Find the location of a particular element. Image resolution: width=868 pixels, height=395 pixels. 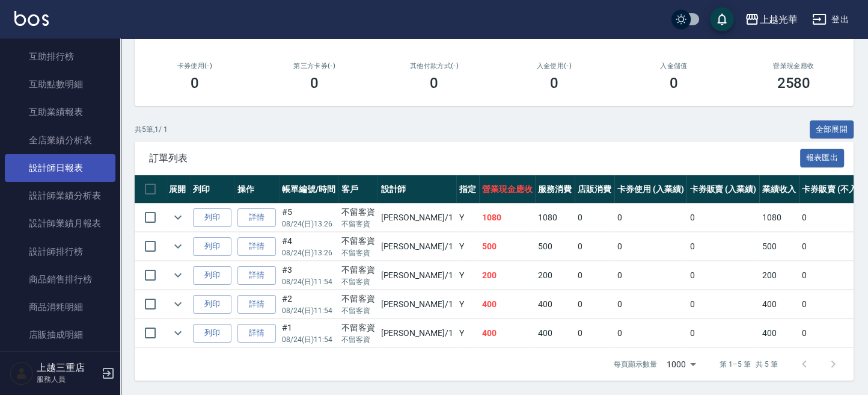

img: Person is located at coordinates (22, 373).